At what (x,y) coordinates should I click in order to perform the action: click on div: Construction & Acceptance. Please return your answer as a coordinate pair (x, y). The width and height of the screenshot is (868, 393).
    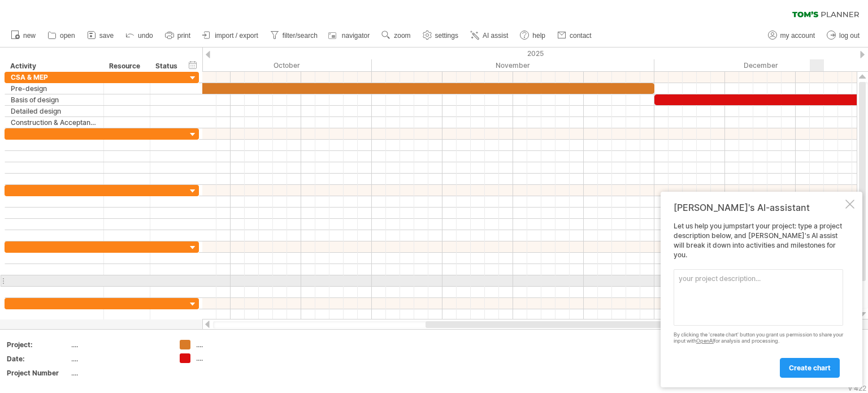
    Looking at the image, I should click on (54, 122).